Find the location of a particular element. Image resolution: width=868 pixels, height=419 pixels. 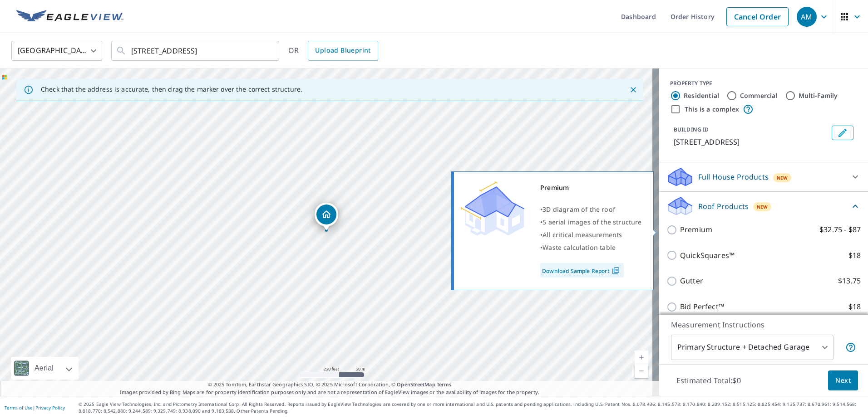

img: Premium is located at coordinates (493, 209).